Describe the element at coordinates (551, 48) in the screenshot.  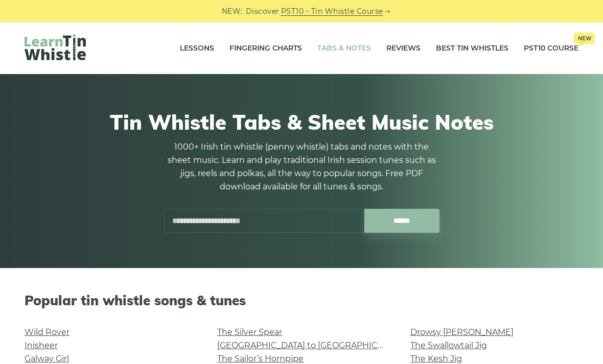
I see `a: PST10 CourseNew` at that location.